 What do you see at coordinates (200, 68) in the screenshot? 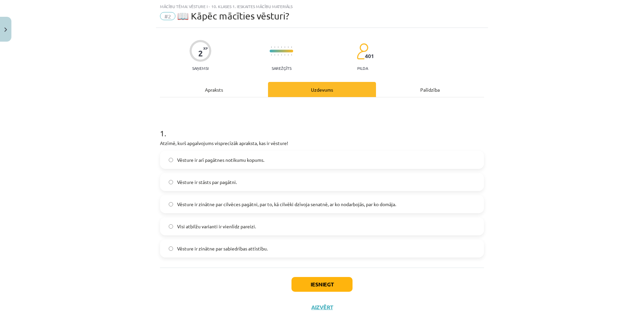
I see `p: Saņemsi` at bounding box center [200, 68].